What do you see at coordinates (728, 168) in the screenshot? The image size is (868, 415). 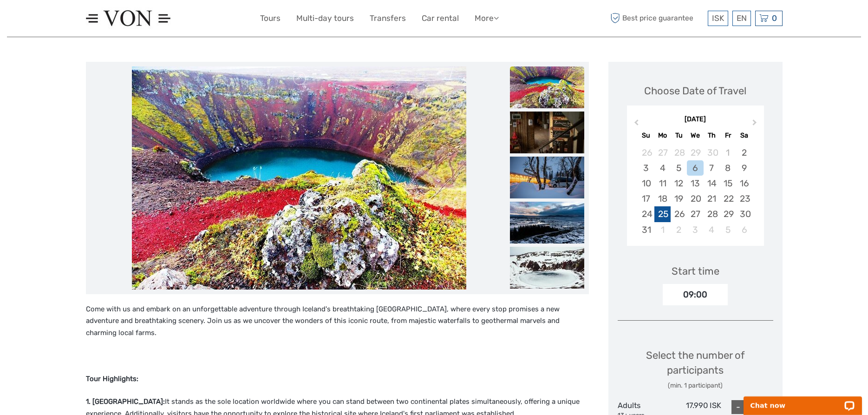 I see `div: Choose Friday, May 8th, 2026` at bounding box center [728, 168].